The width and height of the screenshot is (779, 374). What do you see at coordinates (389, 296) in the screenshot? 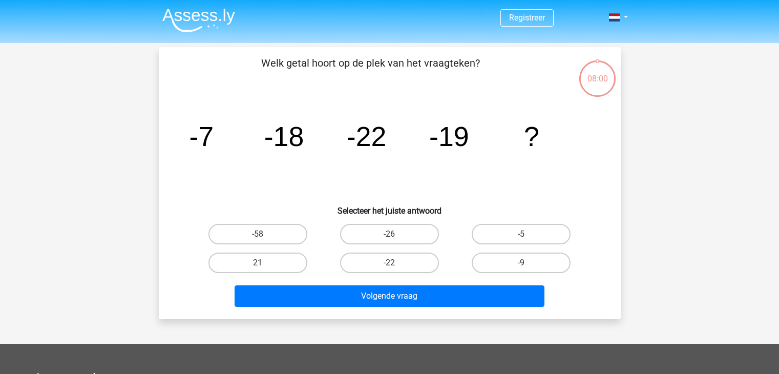
I see `button: Volgende vraag` at bounding box center [389, 296].